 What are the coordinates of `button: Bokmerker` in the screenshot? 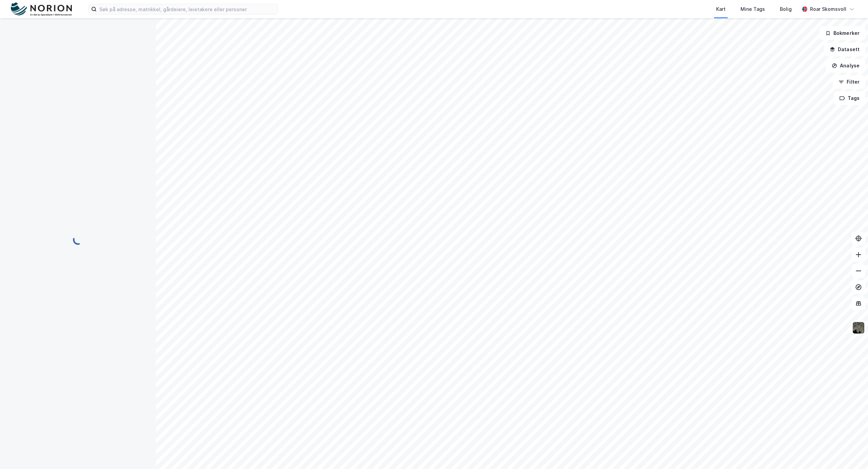 It's located at (842, 33).